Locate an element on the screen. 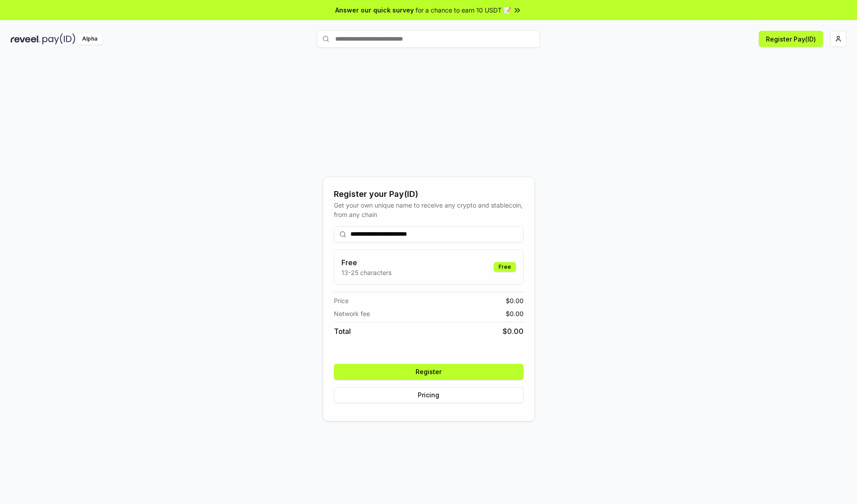  div: Register your Pay(ID) is located at coordinates (428, 194).